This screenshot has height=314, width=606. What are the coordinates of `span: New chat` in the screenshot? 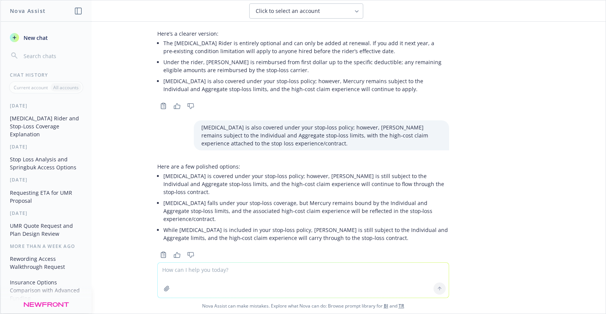 It's located at (35, 38).